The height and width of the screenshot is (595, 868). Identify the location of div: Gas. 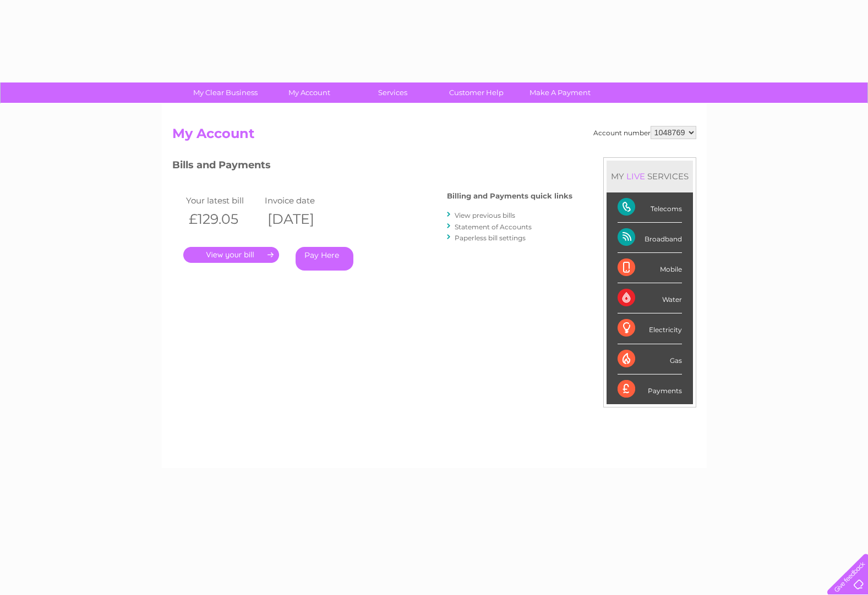
(650, 360).